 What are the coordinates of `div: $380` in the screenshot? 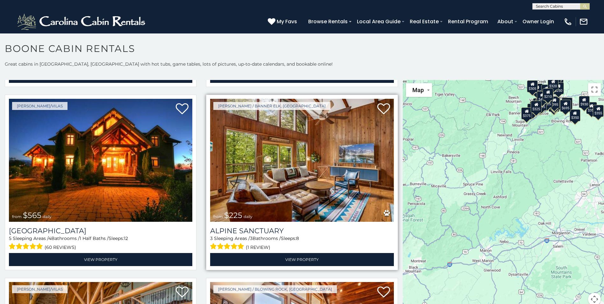 It's located at (567, 103).